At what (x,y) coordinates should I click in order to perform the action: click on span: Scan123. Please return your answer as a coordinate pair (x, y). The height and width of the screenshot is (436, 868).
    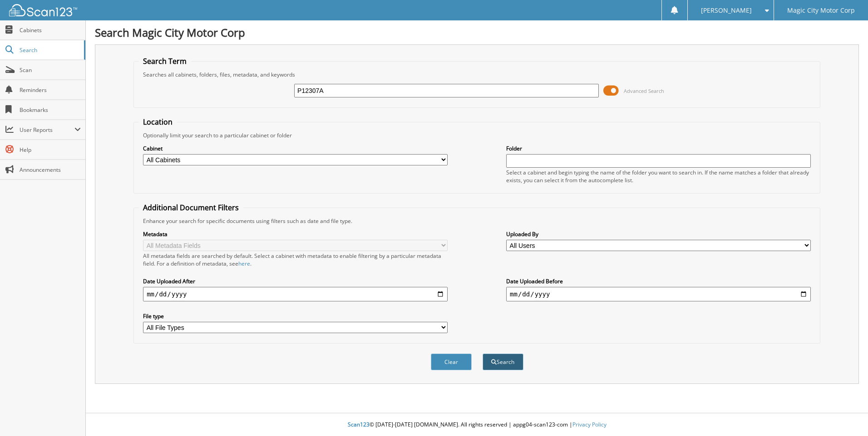
    Looking at the image, I should click on (359, 424).